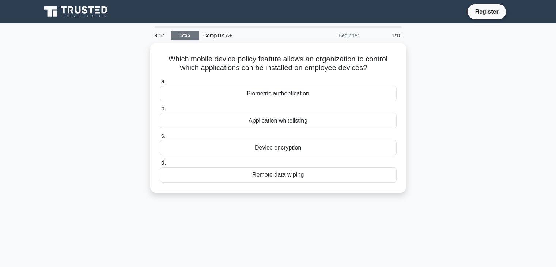 This screenshot has width=556, height=267. Describe the element at coordinates (278, 94) in the screenshot. I see `div: Biometric authentication` at that location.